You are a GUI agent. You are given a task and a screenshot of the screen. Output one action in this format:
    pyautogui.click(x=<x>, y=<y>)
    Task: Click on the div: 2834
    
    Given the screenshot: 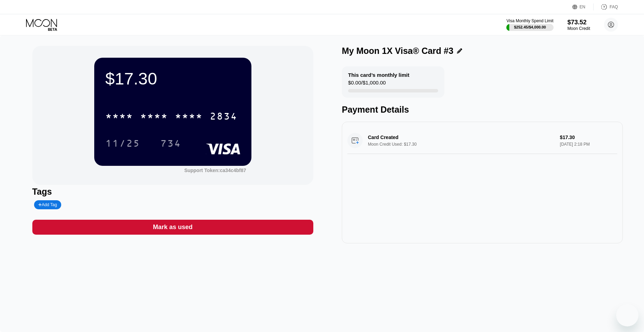 What is the action you would take?
    pyautogui.click(x=224, y=117)
    